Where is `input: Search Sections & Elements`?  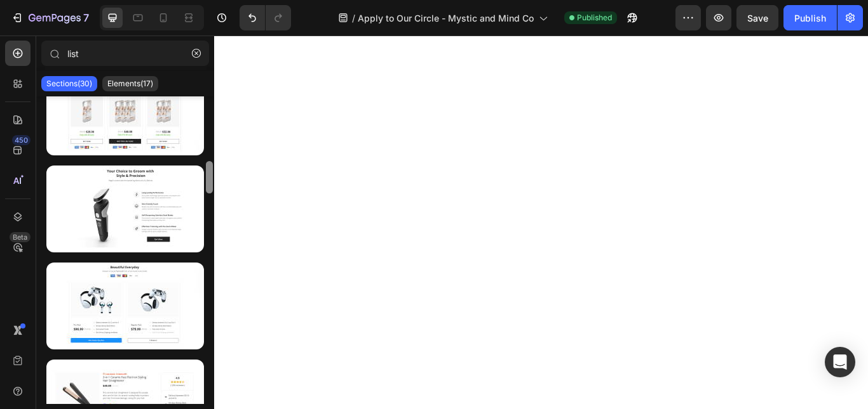 input: Search Sections & Elements is located at coordinates (125, 53).